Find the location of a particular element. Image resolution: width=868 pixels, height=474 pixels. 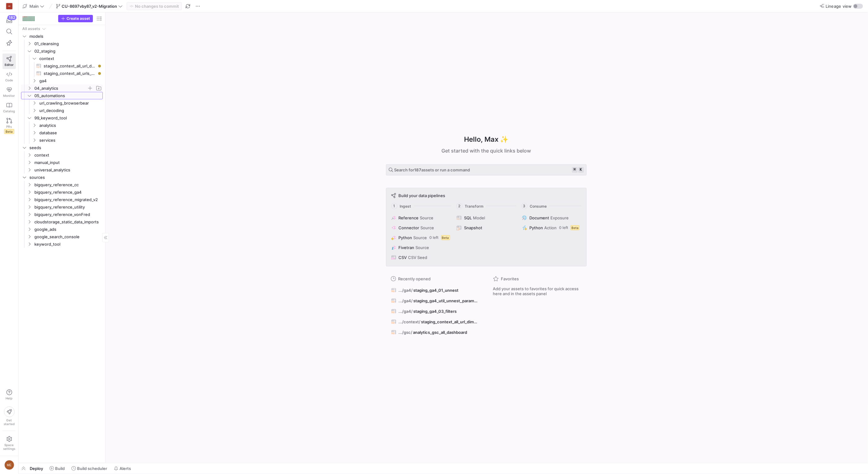

span: url_decoding is located at coordinates (70, 111).